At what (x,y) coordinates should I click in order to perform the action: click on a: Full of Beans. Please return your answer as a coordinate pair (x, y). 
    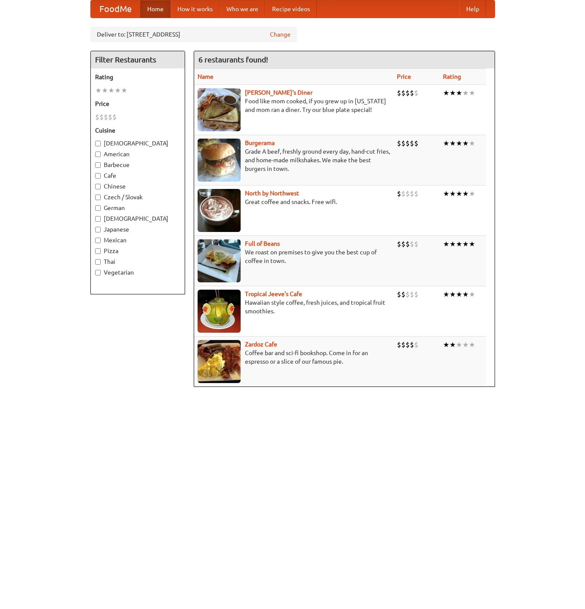
    Looking at the image, I should click on (262, 243).